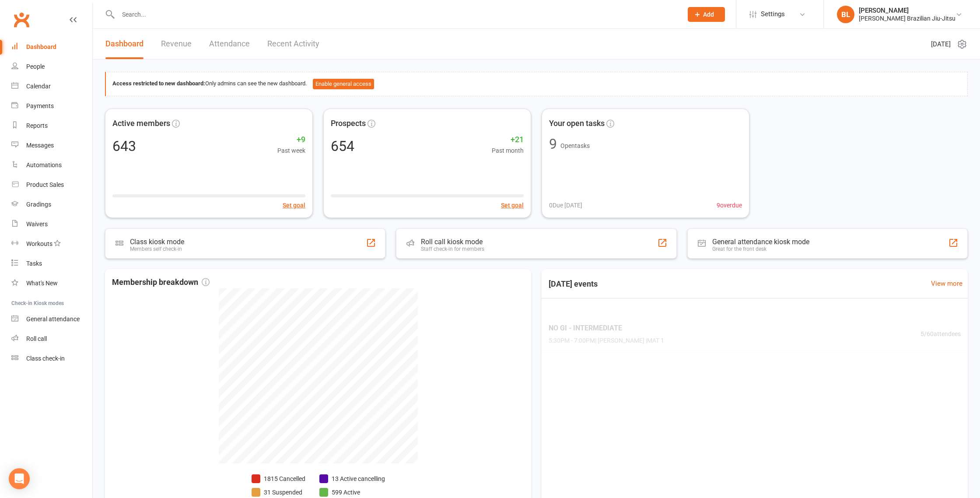  I want to click on span: Past week, so click(292, 150).